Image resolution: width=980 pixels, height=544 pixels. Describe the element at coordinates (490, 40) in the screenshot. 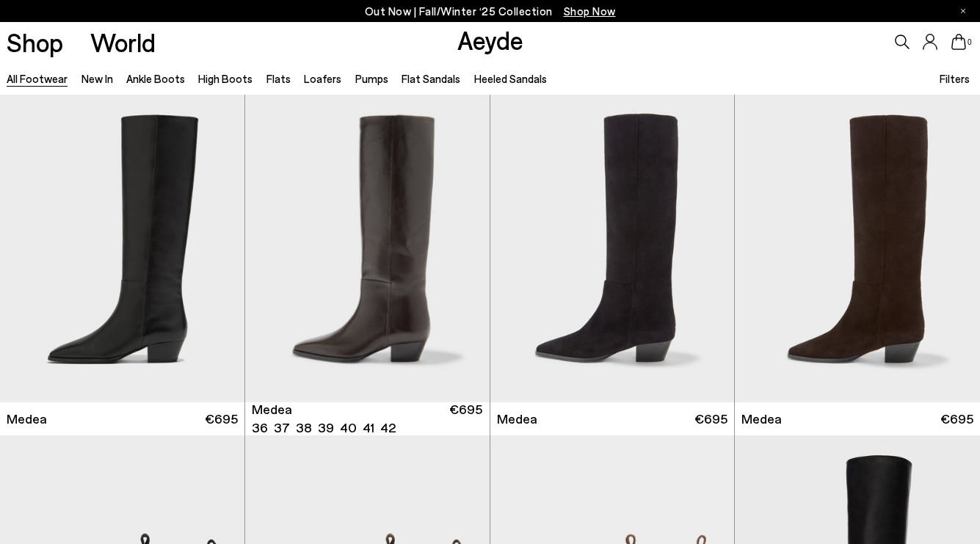

I see `a: Aeyde` at that location.